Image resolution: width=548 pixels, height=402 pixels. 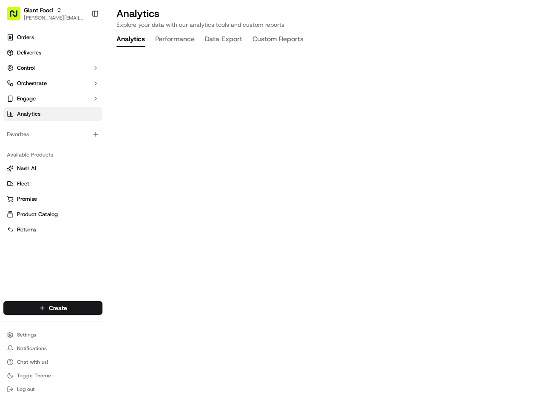 I want to click on span: Fleet, so click(x=23, y=184).